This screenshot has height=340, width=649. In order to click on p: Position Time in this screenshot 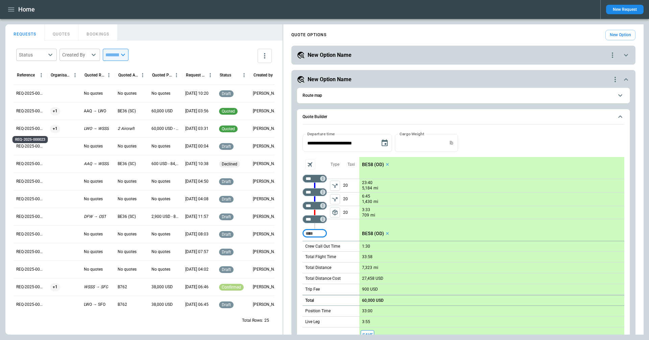, I will do `click(318, 311)`.